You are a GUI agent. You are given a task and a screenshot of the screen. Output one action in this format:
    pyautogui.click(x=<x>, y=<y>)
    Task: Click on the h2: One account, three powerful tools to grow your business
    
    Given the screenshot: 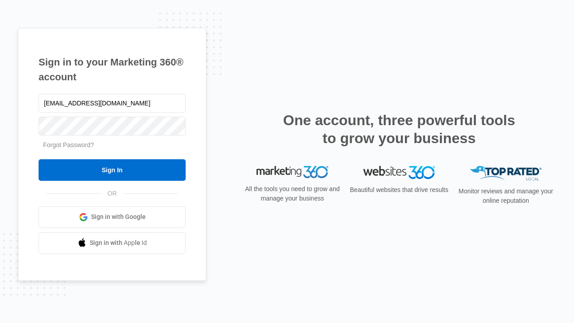 What is the action you would take?
    pyautogui.click(x=399, y=129)
    